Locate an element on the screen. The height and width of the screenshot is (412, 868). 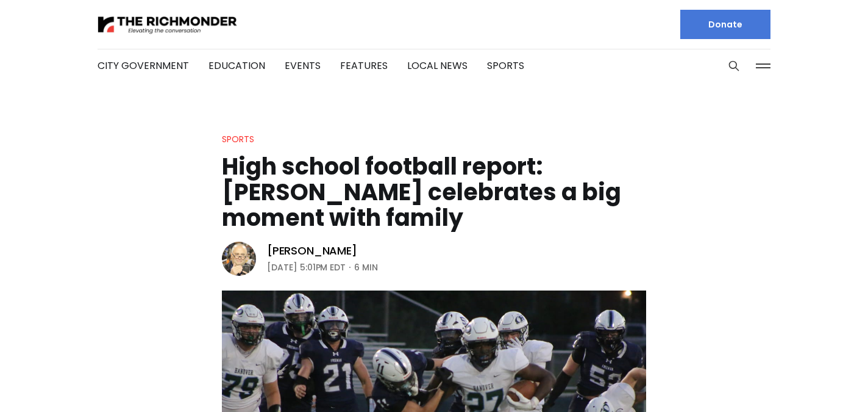
a: Education is located at coordinates (237, 65).